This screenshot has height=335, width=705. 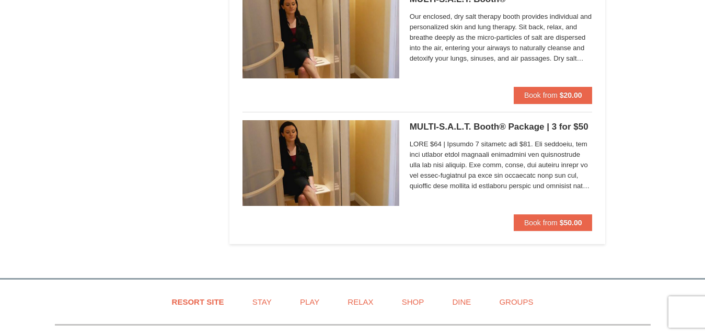 I want to click on strong: $50.00, so click(x=571, y=223).